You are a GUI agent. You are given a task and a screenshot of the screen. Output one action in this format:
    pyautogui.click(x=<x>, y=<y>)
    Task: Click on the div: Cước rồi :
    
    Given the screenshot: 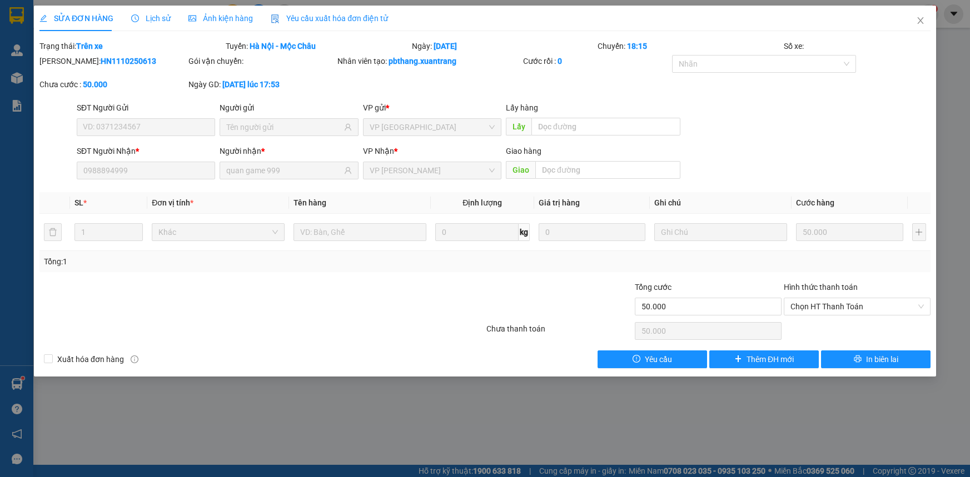 What is the action you would take?
    pyautogui.click(x=596, y=61)
    